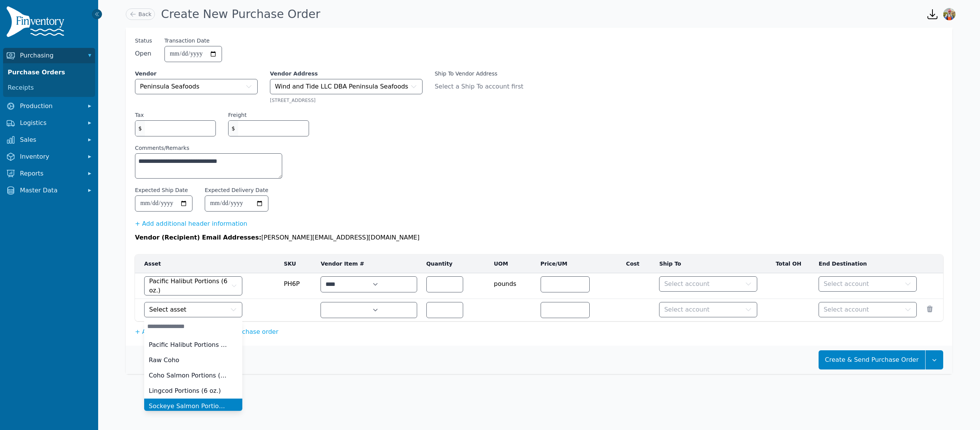  Describe the element at coordinates (51, 55) in the screenshot. I see `span: Purchasing` at that location.